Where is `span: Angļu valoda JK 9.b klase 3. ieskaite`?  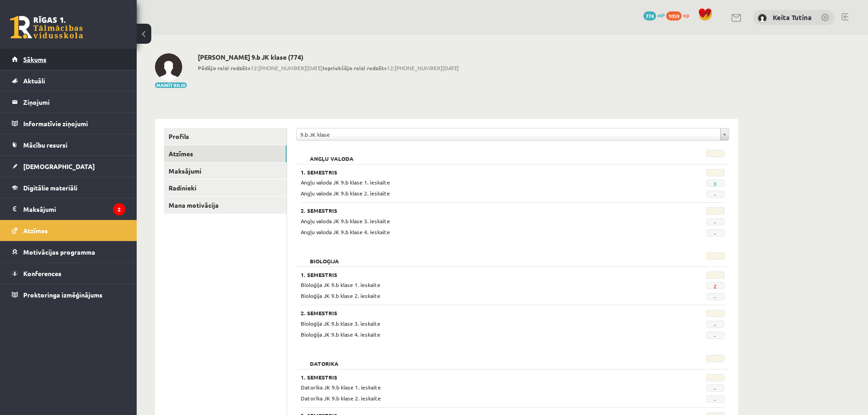
span: Angļu valoda JK 9.b klase 3. ieskaite is located at coordinates (345, 221).